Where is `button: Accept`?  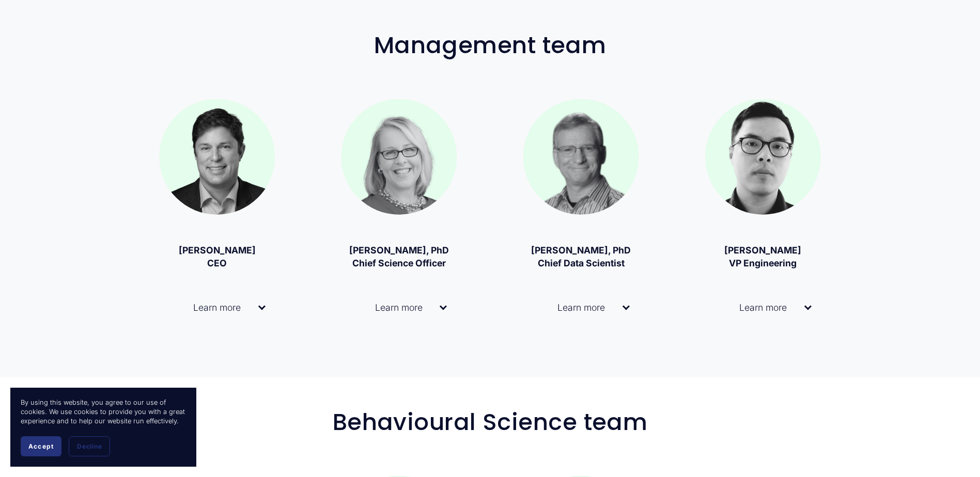 button: Accept is located at coordinates (41, 446).